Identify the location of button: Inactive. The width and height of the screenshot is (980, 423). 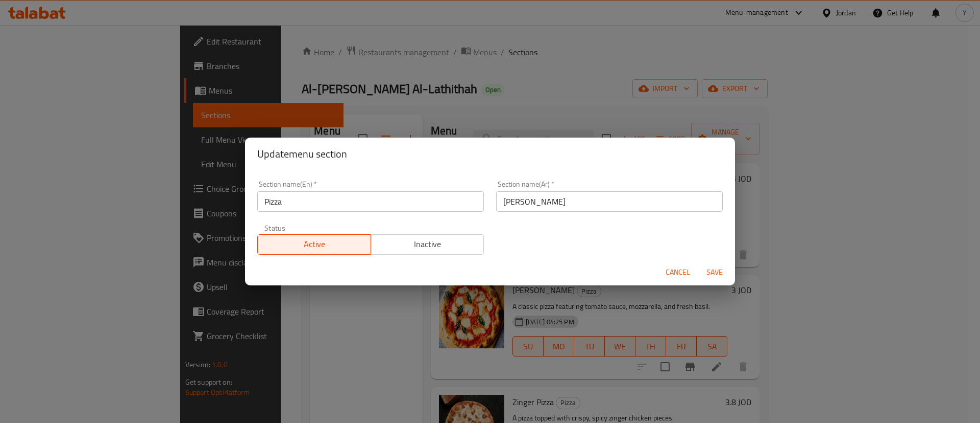
(427, 244).